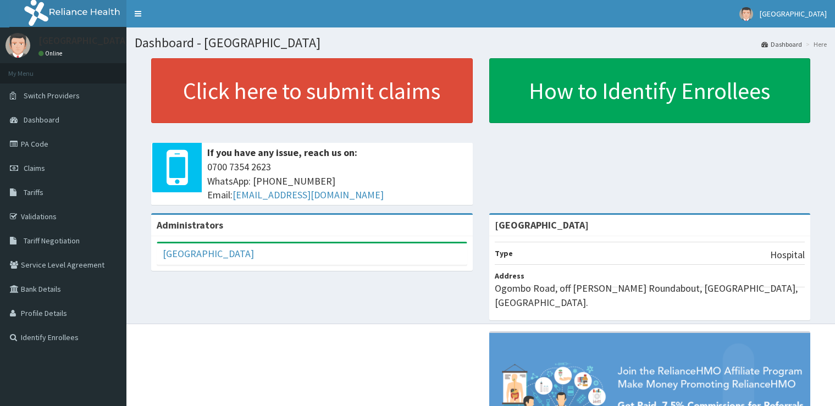  I want to click on a: Click here to submit claims, so click(312, 91).